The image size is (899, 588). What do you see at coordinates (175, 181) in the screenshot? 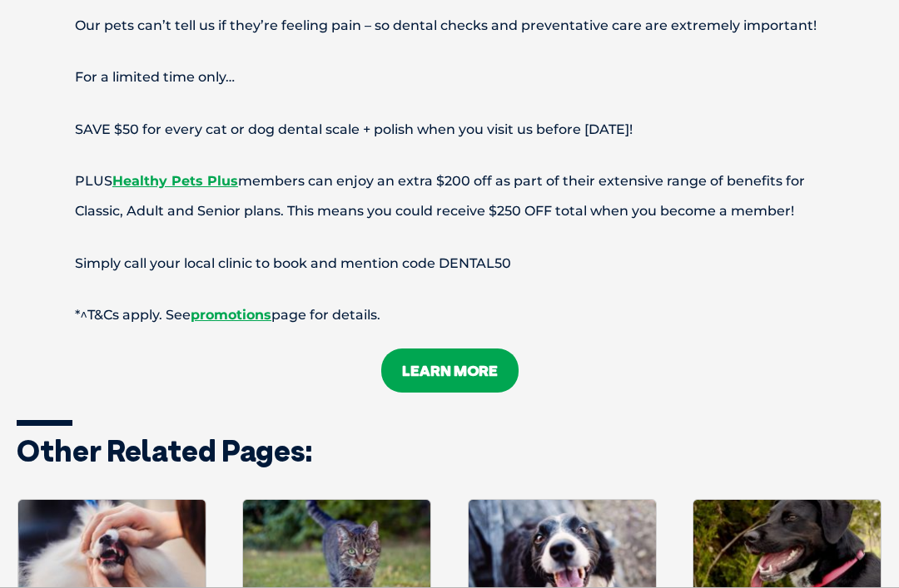
I see `a: Healthy Pets Plus` at bounding box center [175, 181].